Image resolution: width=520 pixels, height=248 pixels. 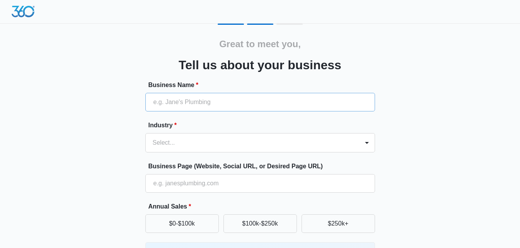 I want to click on h2: Great to meet you,, so click(x=260, y=44).